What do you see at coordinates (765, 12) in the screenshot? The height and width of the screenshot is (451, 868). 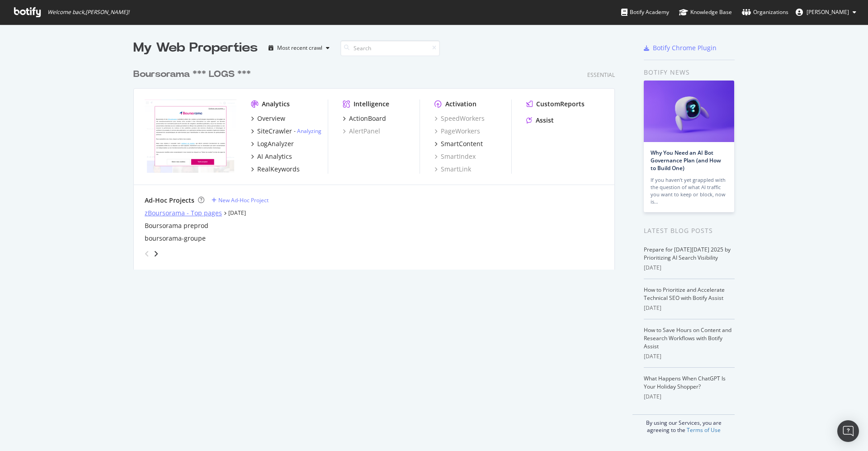 I see `div: Organizations` at bounding box center [765, 12].